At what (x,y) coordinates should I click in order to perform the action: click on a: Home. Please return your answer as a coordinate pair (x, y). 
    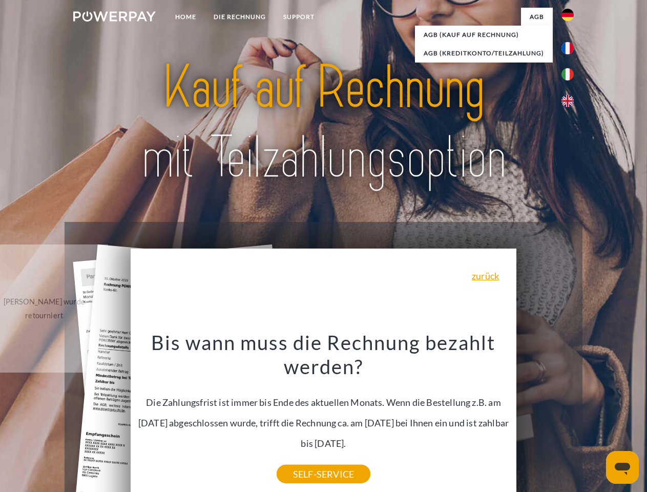
    Looking at the image, I should click on (185, 17).